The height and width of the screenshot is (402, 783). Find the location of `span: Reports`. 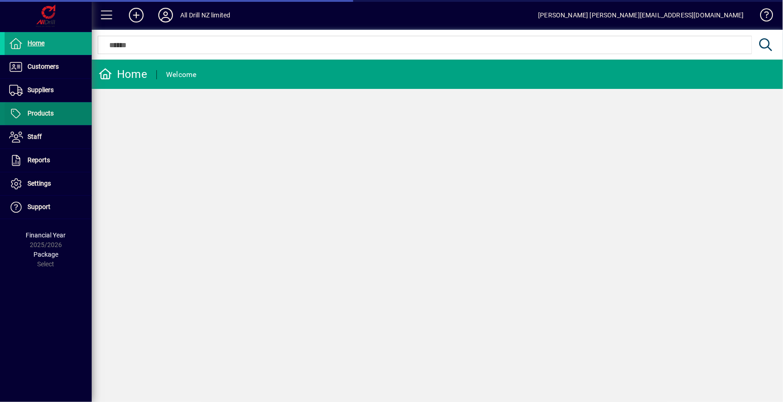

span: Reports is located at coordinates (39, 160).